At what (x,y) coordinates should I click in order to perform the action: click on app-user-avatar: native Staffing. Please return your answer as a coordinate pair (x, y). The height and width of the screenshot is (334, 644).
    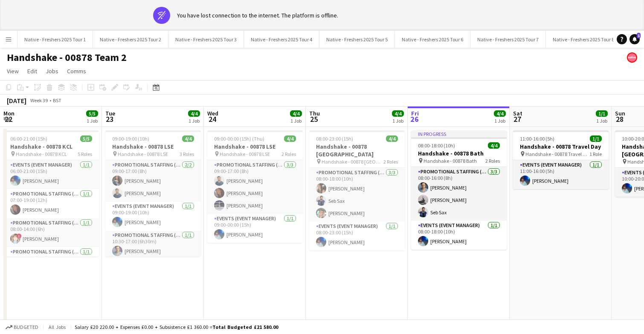
    Looking at the image, I should click on (632, 58).